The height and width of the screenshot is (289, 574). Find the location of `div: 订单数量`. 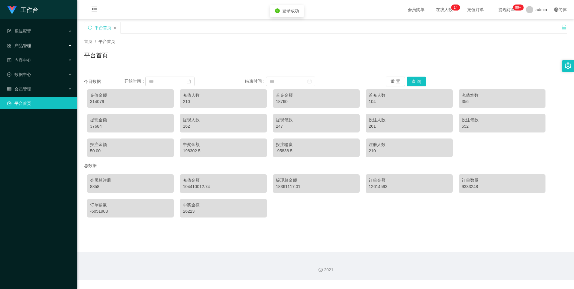

div: 订单数量 is located at coordinates (502, 180).